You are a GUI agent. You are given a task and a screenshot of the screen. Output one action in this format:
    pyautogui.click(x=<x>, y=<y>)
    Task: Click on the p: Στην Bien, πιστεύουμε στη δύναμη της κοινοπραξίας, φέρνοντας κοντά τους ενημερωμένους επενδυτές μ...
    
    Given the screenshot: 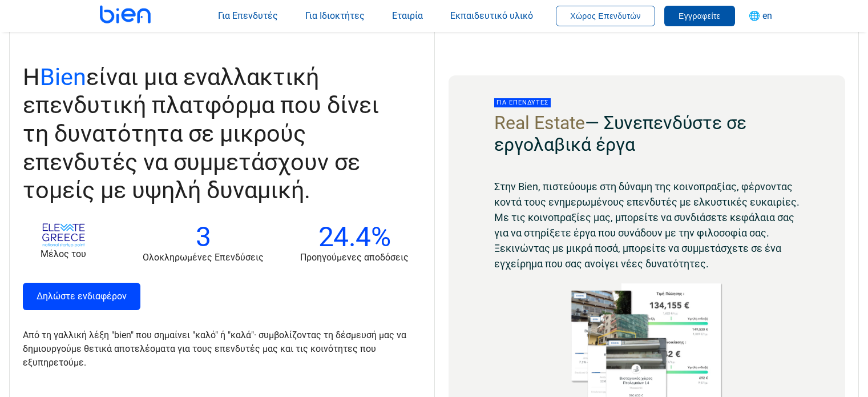 What is the action you would take?
    pyautogui.click(x=647, y=225)
    